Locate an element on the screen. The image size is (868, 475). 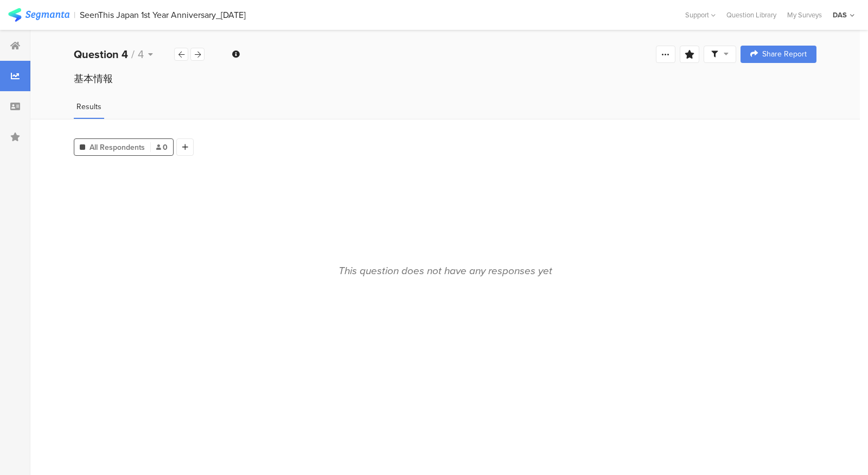
a: My Surveys is located at coordinates (805, 15).